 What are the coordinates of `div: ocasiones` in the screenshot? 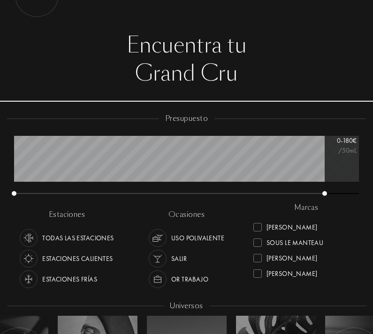 It's located at (186, 215).